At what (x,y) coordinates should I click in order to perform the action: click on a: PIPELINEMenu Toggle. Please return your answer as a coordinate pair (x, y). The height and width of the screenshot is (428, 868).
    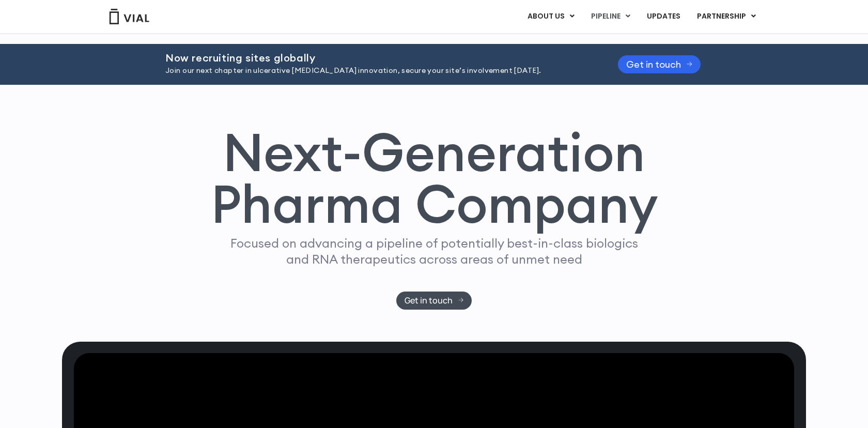
    Looking at the image, I should click on (610, 16).